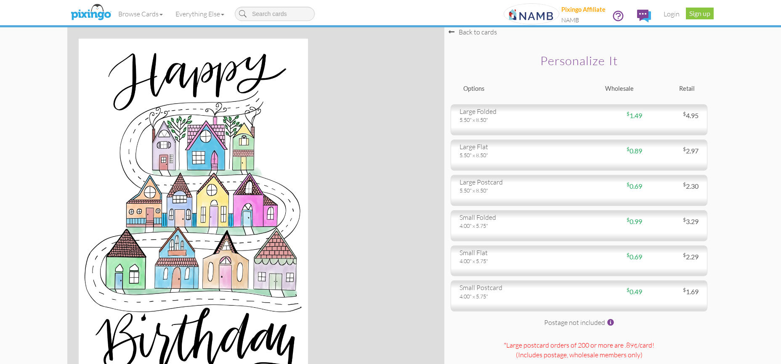  I want to click on h2: Personalize it, so click(579, 61).